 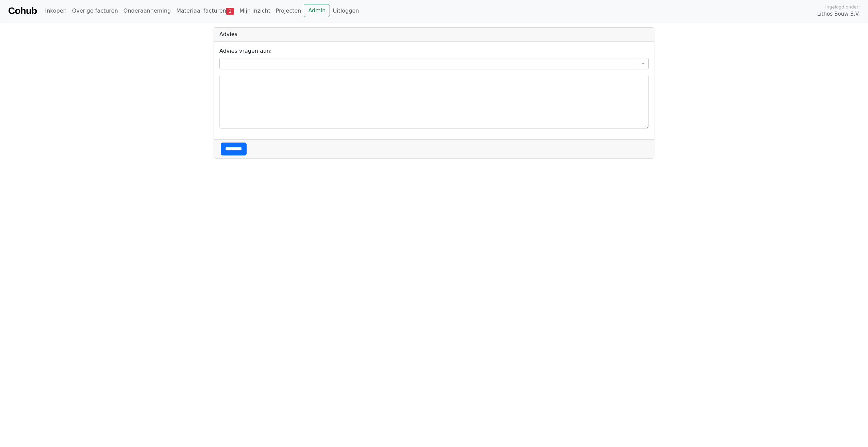 I want to click on a: Overige facturen, so click(x=95, y=11).